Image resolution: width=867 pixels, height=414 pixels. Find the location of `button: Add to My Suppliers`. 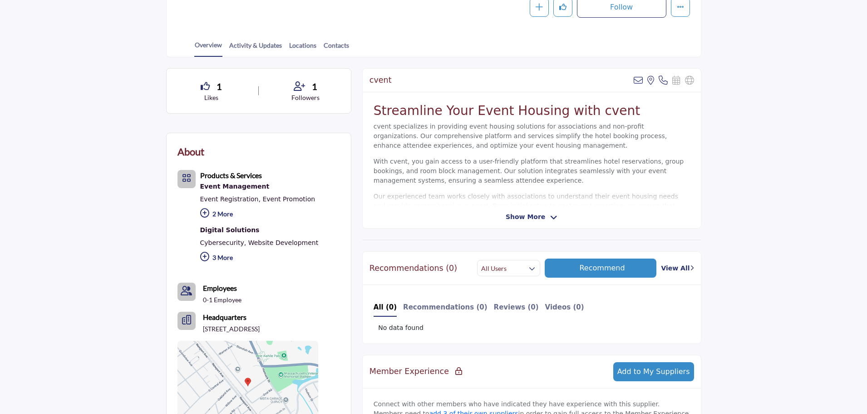

button: Add to My Suppliers is located at coordinates (654, 371).